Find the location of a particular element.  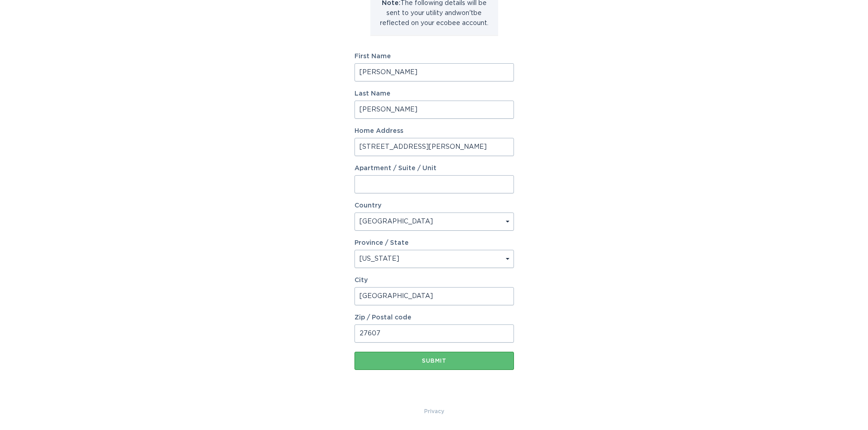

label: Apartment / Suite / Unit is located at coordinates (435, 169).